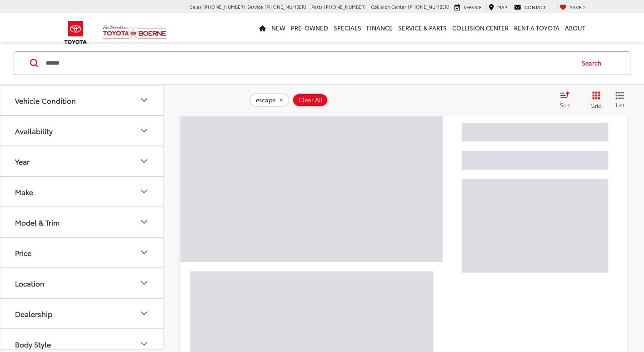 The width and height of the screenshot is (644, 352). What do you see at coordinates (82, 221) in the screenshot?
I see `button: Model & TrimModel & Trim` at bounding box center [82, 221].